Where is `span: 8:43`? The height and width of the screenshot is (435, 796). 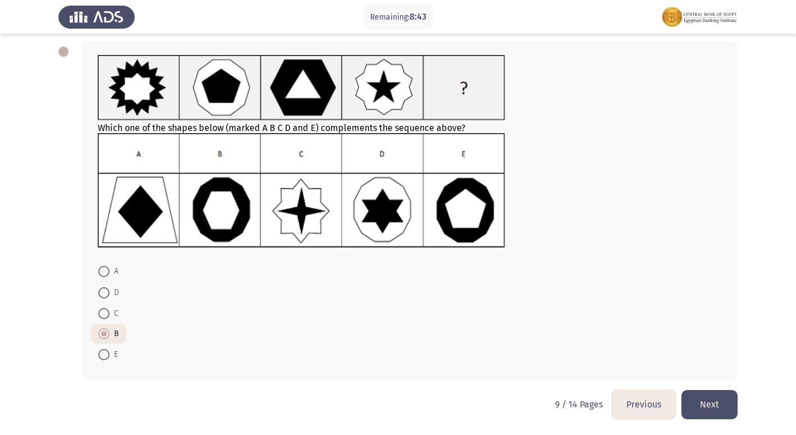
span: 8:43 is located at coordinates (418, 16).